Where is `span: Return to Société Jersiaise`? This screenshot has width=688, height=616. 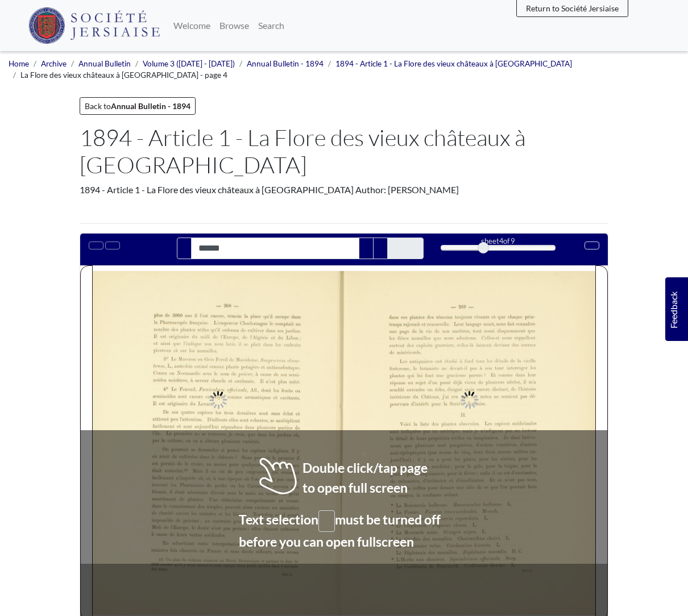
span: Return to Société Jersiaise is located at coordinates (572, 8).